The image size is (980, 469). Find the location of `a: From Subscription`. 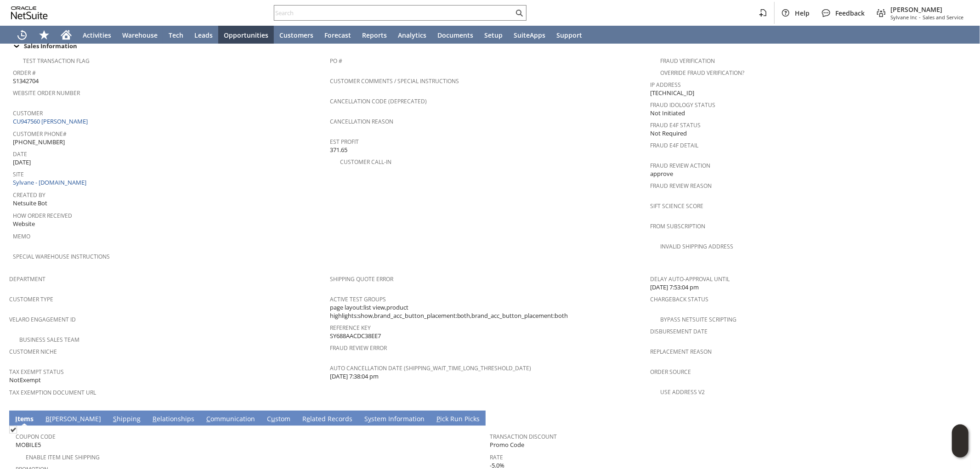

a: From Subscription is located at coordinates (678, 226).